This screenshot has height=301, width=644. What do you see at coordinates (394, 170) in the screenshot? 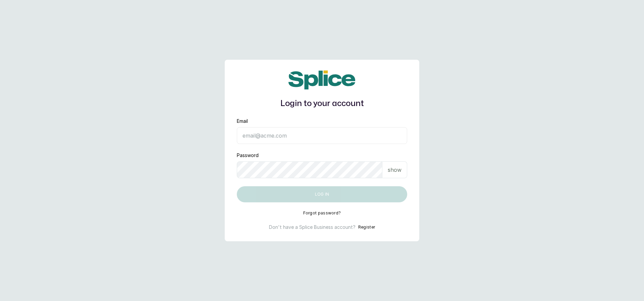
I see `p: show` at bounding box center [394, 170].